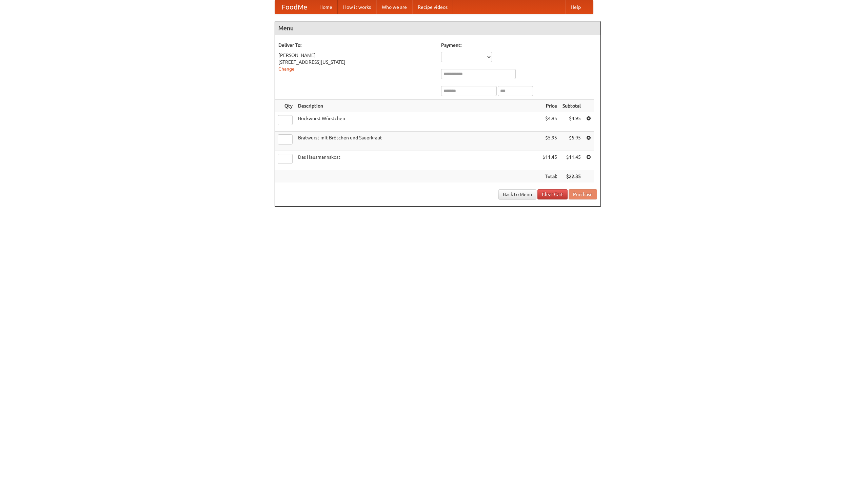 The image size is (868, 480). Describe the element at coordinates (417, 106) in the screenshot. I see `th: Description` at that location.